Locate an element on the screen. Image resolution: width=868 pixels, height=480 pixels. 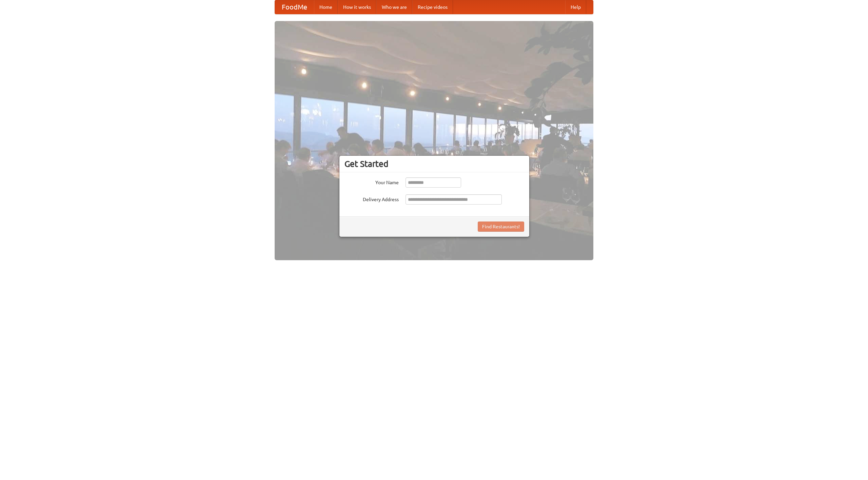
button: Find Restaurants! is located at coordinates (501, 226).